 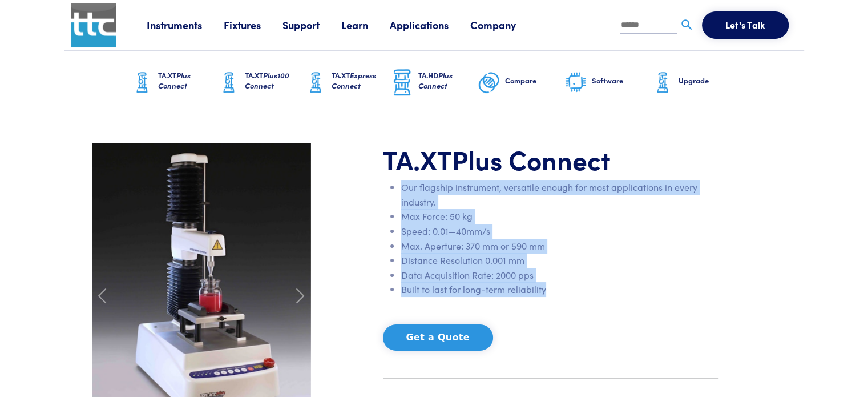 What do you see at coordinates (365, 25) in the screenshot?
I see `a: Learn` at bounding box center [365, 25].